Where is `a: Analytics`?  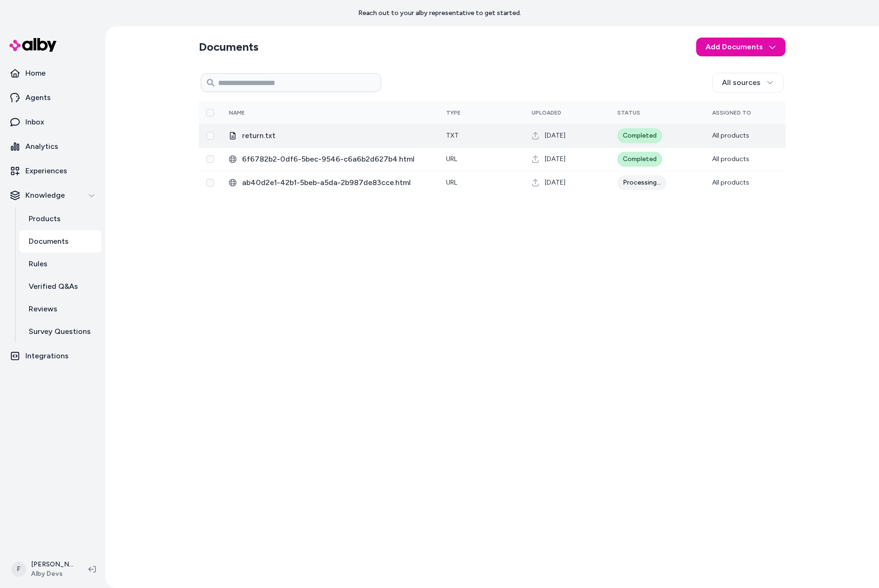
a: Analytics is located at coordinates (52, 147).